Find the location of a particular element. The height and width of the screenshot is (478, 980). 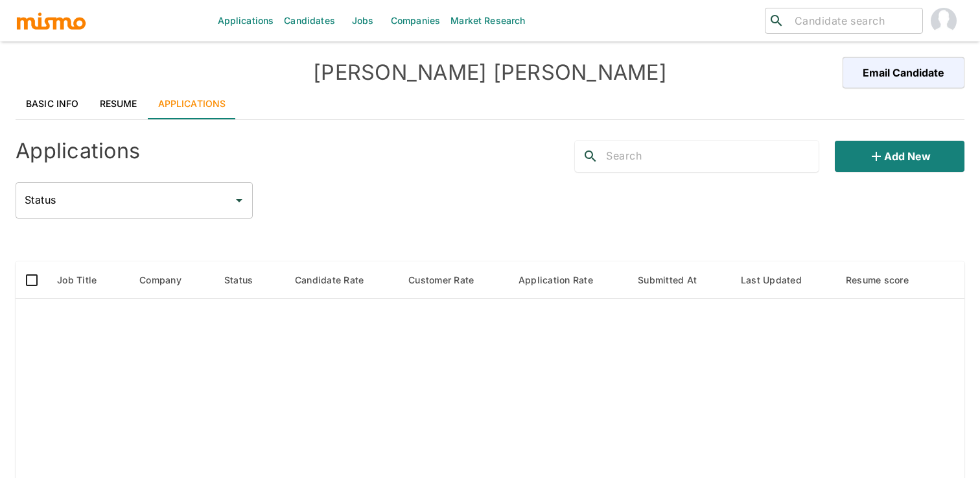

span: Customer Rate is located at coordinates (449, 280).